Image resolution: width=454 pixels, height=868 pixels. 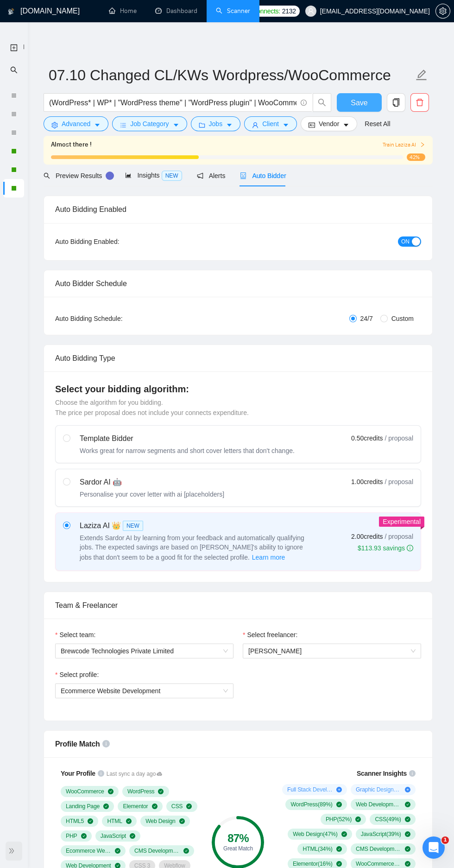 What do you see at coordinates (149, 124) in the screenshot?
I see `span: Job Category` at bounding box center [149, 124].